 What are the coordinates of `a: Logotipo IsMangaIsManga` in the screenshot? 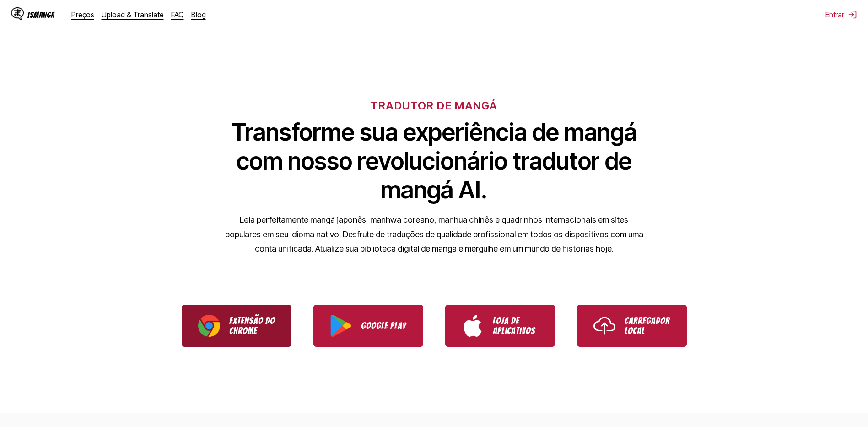 It's located at (41, 15).